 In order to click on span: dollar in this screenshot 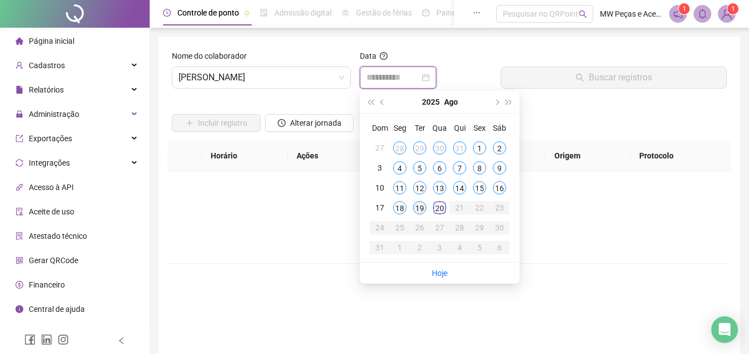, I will do `click(19, 285)`.